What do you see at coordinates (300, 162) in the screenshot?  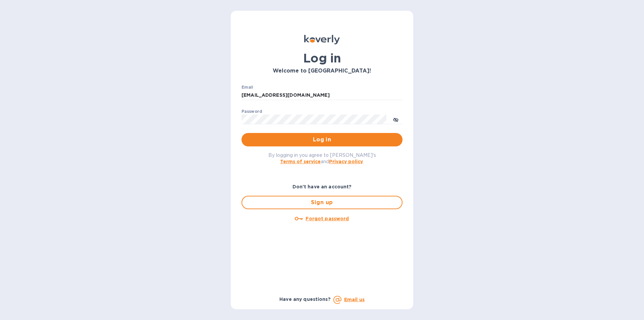 I see `b: Terms of service` at bounding box center [300, 162].